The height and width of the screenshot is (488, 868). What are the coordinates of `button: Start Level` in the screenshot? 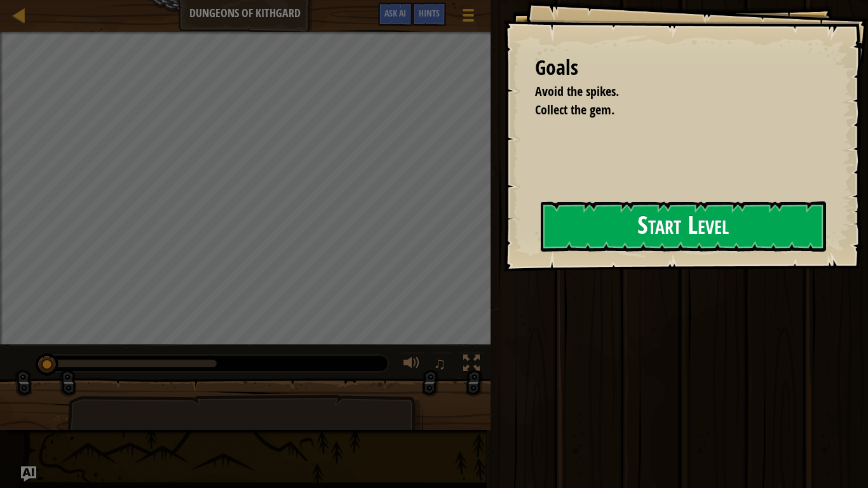 It's located at (683, 226).